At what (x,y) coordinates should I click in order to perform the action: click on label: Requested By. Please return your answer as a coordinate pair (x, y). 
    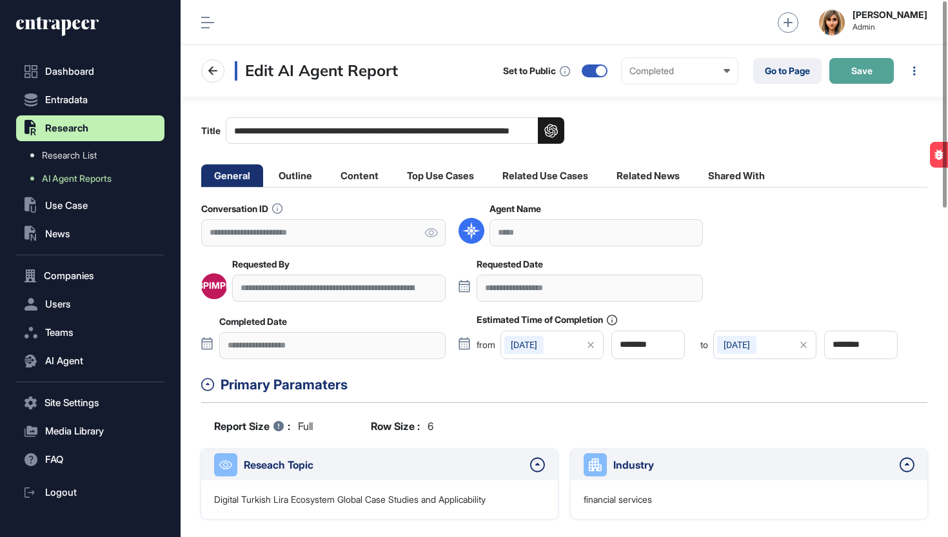
    Looking at the image, I should click on (260, 264).